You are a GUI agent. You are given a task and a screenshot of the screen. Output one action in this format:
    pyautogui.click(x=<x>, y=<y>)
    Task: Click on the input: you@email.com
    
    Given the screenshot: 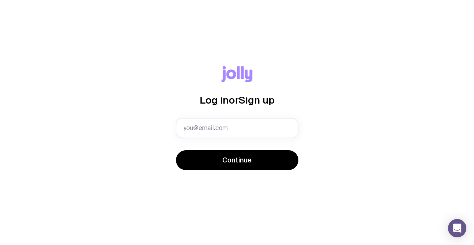 What is the action you would take?
    pyautogui.click(x=237, y=128)
    